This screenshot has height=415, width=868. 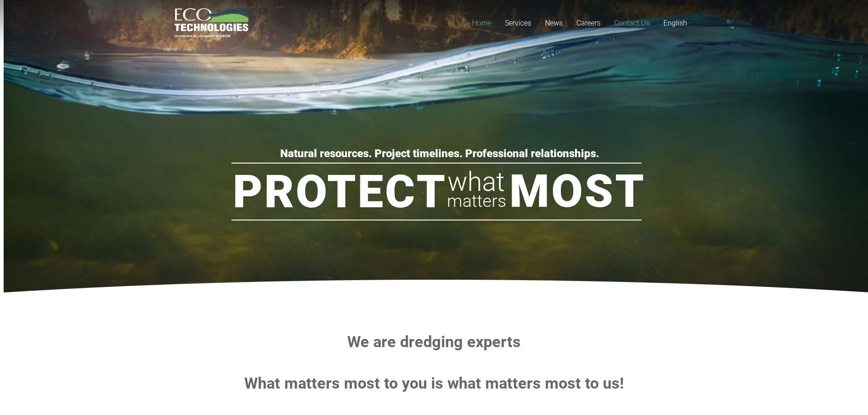 What do you see at coordinates (434, 383) in the screenshot?
I see `strong: What matters most to you is what matters most to us!` at bounding box center [434, 383].